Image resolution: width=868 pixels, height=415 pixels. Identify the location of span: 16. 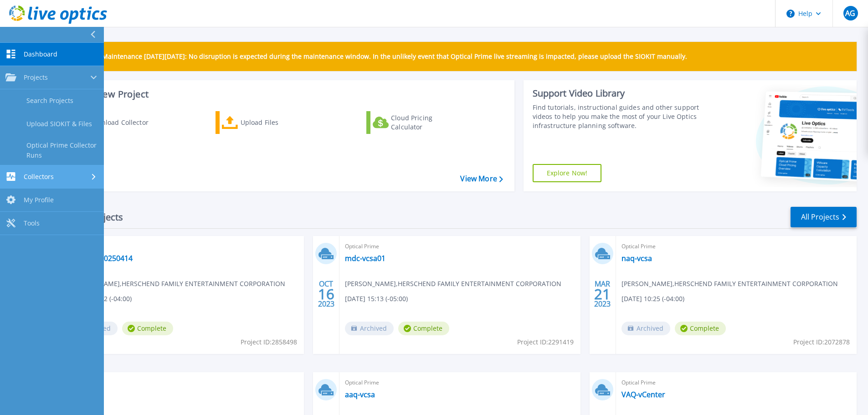
(326, 293).